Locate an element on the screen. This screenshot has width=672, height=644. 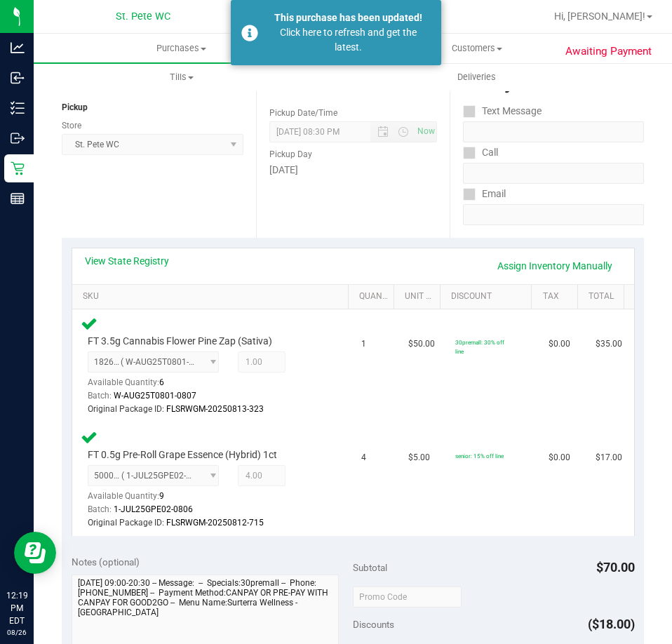
inline-svg: Retail is located at coordinates (17, 169).